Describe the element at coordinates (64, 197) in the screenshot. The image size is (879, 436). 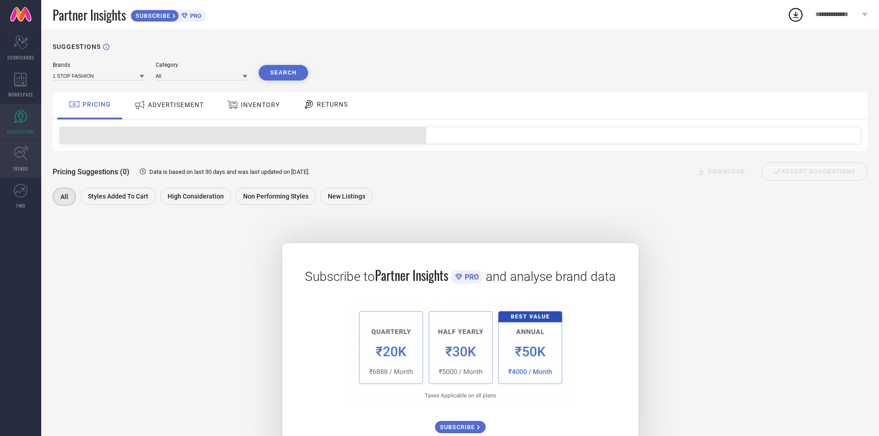
I see `span: All` at that location.